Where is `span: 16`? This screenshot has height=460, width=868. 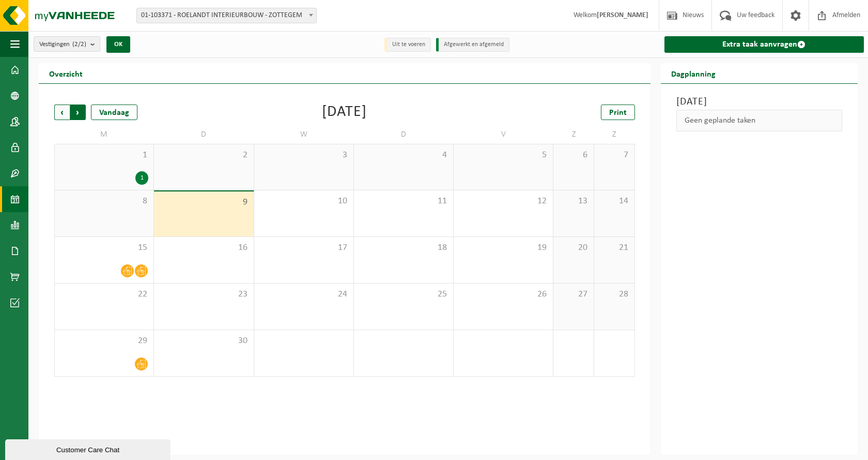
span: 16 is located at coordinates (203, 248).